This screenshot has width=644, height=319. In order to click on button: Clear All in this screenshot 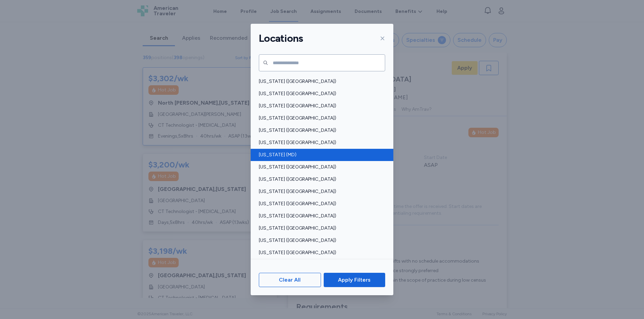, I will do `click(290, 280)`.